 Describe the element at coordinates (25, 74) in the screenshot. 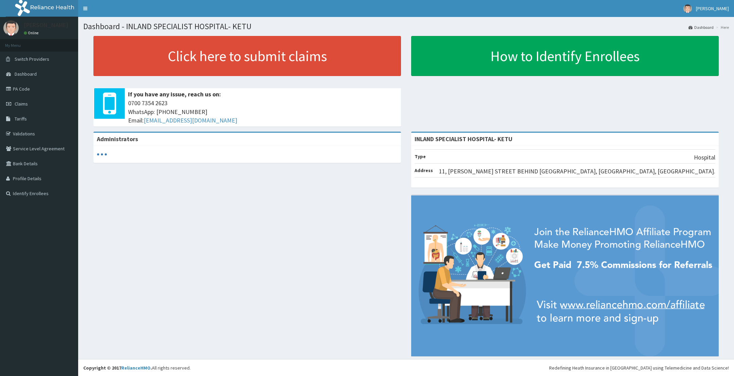

I see `span: Dashboard` at that location.